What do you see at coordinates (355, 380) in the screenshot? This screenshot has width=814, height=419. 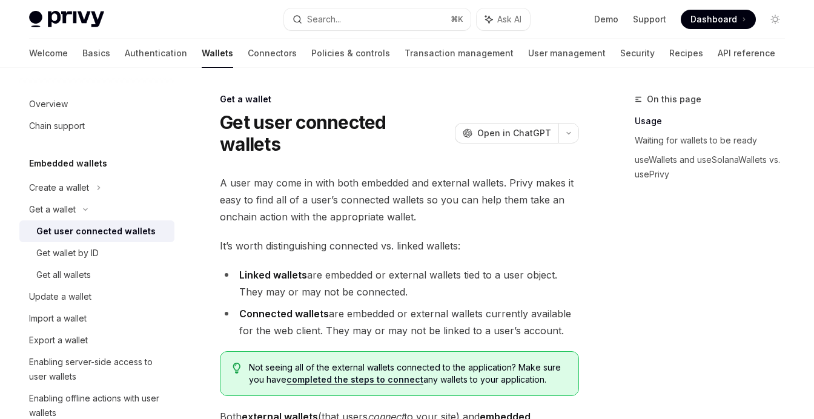 I see `a: completed the steps to connect` at bounding box center [355, 380].